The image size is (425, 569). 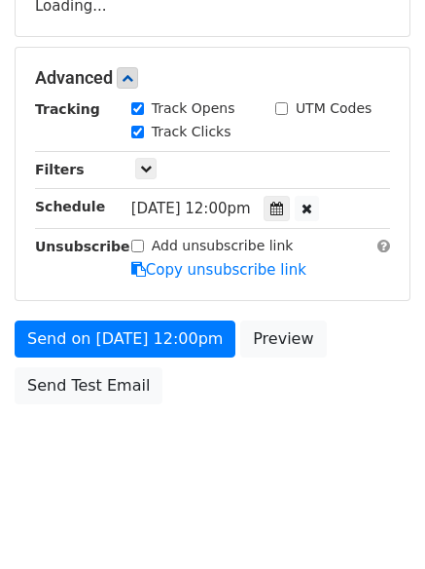 I want to click on label: Track Clicks, so click(x=192, y=131).